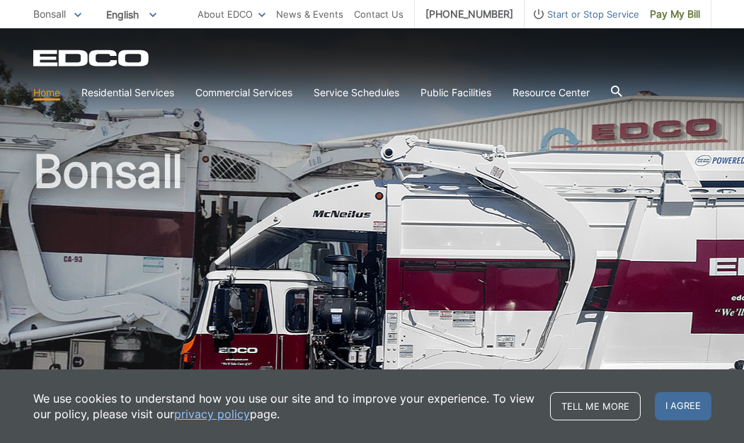  I want to click on a: Commercial Services, so click(243, 93).